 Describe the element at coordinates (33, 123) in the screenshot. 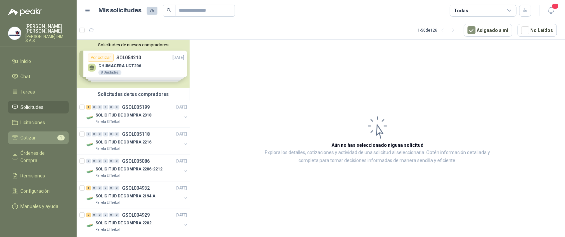

I see `span: Licitaciones` at that location.